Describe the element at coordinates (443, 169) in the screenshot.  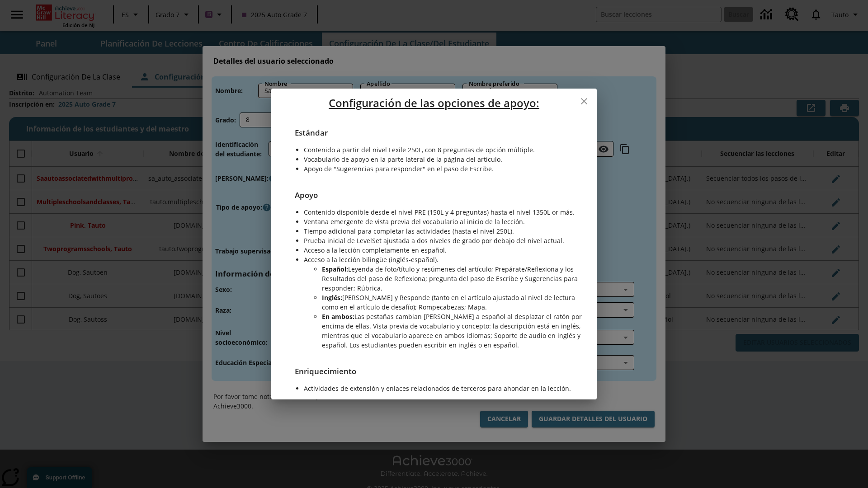
I see `li: Apoyo de "Sugerencias para responder" en el paso de Escribe.` at that location.